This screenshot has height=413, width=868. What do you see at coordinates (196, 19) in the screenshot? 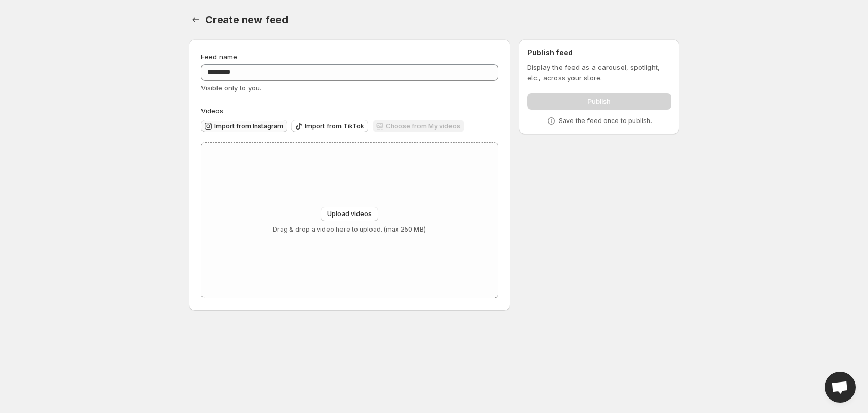
I see `button: Settings` at bounding box center [196, 19].